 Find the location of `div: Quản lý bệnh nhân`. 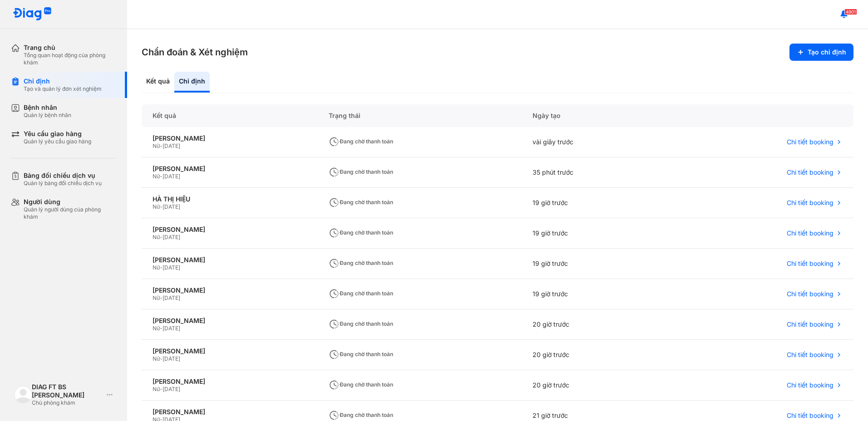

div: Quản lý bệnh nhân is located at coordinates (47, 115).